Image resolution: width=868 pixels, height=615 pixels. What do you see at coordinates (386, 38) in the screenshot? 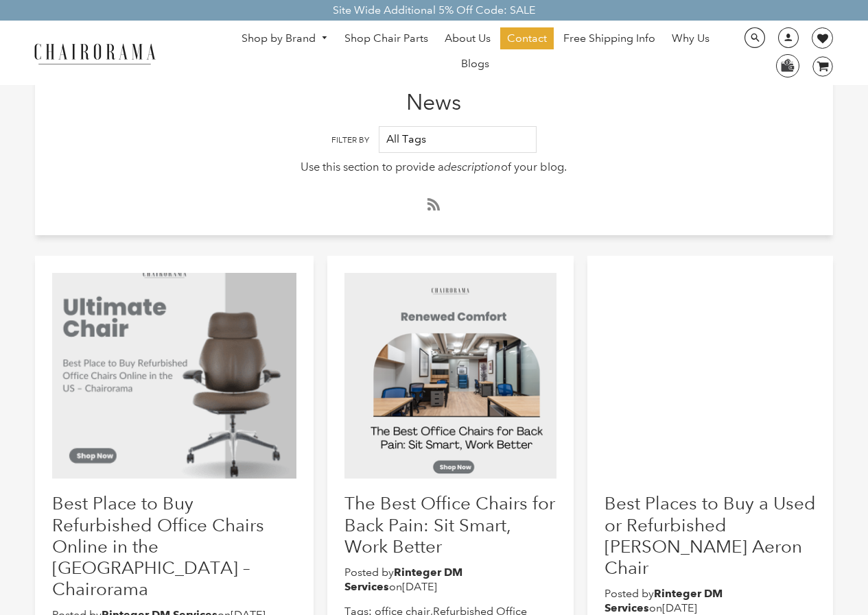
I see `span: Shop Chair Parts` at bounding box center [386, 38].